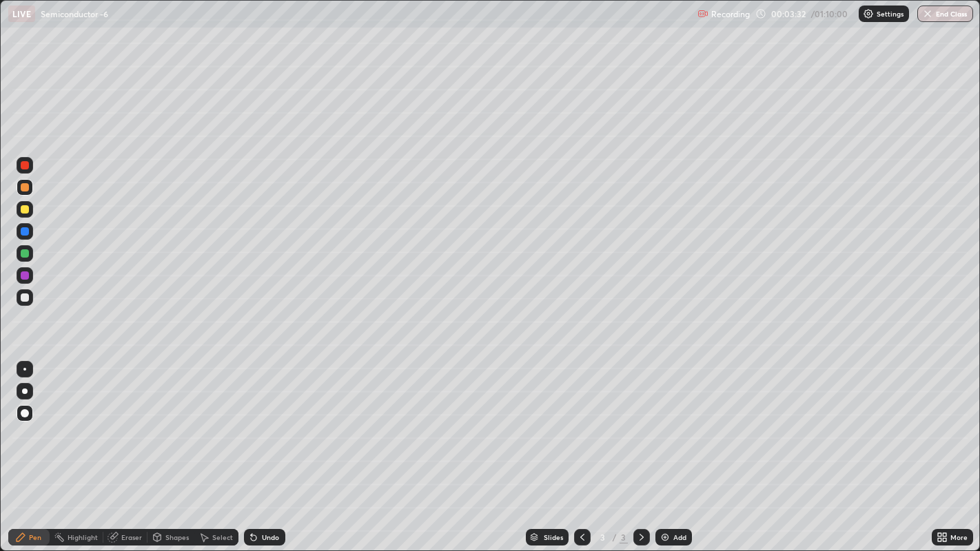  I want to click on div: Slides, so click(554, 537).